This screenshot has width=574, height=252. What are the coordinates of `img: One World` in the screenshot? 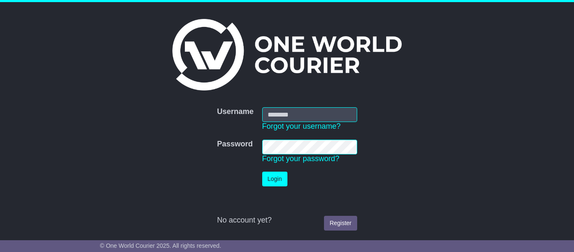 It's located at (287, 55).